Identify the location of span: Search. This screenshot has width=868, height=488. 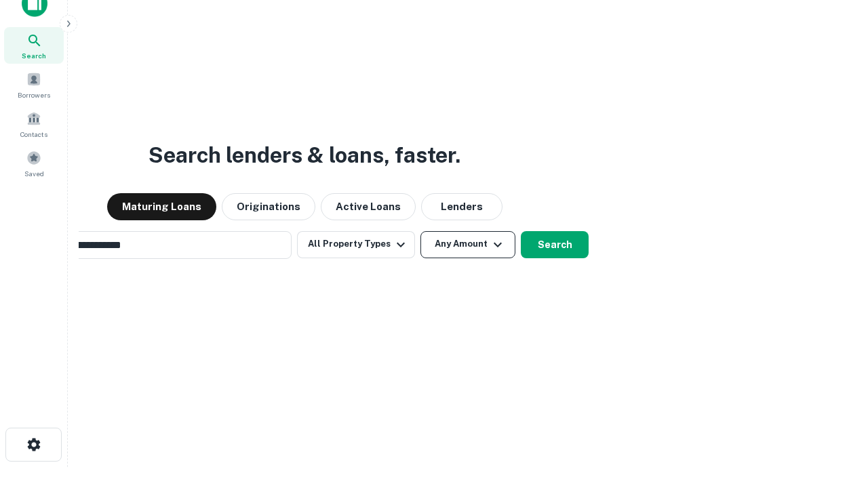
(34, 56).